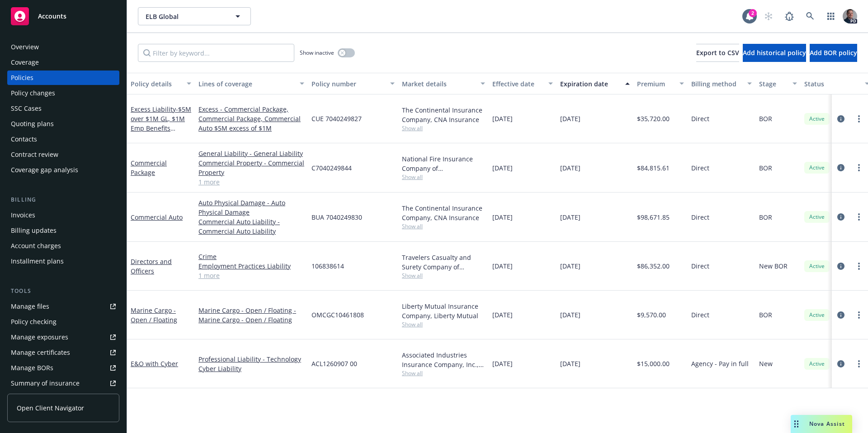 The height and width of the screenshot is (433, 868). I want to click on button: Policy number, so click(353, 83).